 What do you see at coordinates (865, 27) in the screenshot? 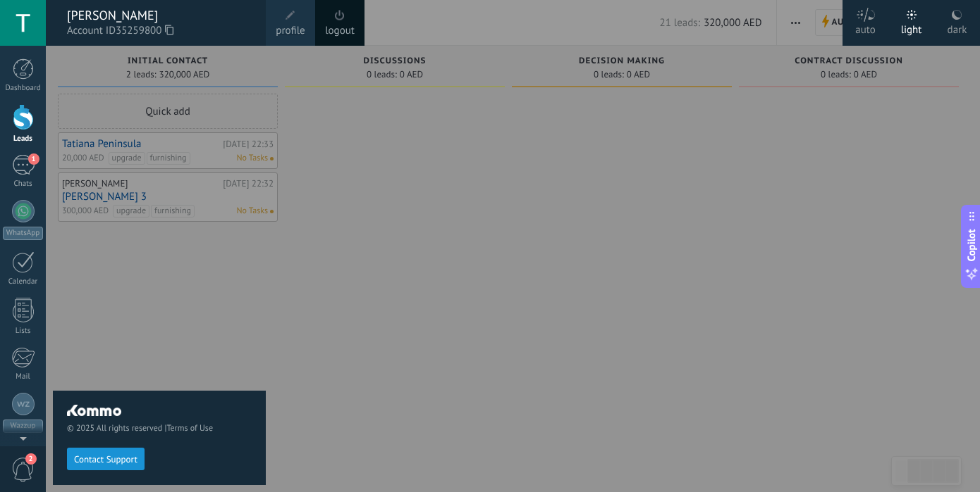
I see `div: auto` at bounding box center [865, 27].